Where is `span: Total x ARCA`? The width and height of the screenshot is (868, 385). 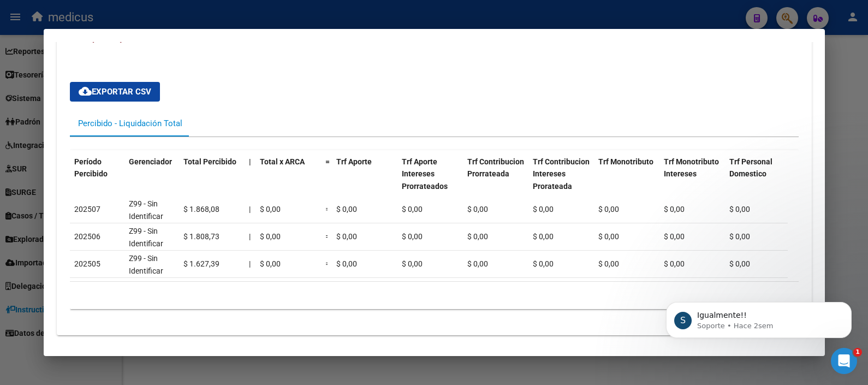
span: Total x ARCA is located at coordinates (282, 161).